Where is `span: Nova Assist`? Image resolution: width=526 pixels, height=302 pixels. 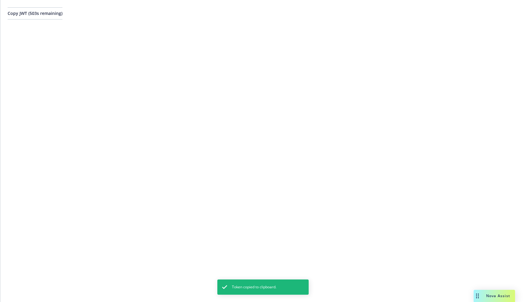 span: Nova Assist is located at coordinates (498, 296).